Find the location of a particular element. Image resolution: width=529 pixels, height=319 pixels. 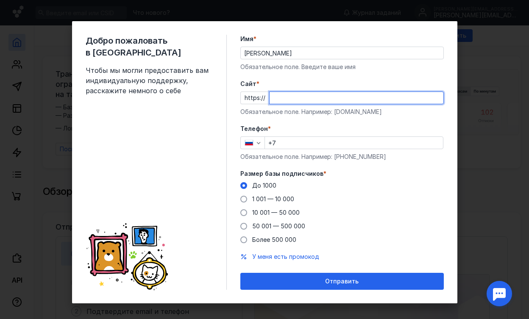

span: Имя is located at coordinates (247, 39).